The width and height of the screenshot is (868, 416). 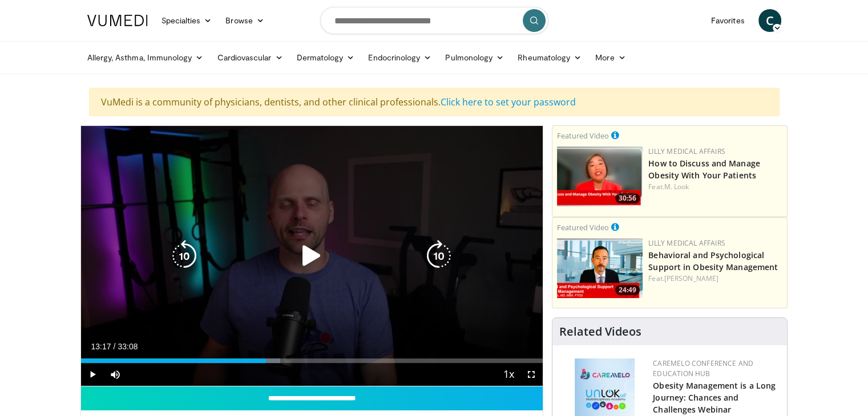 What do you see at coordinates (312, 256) in the screenshot?
I see `video-js: Video Player` at bounding box center [312, 256].